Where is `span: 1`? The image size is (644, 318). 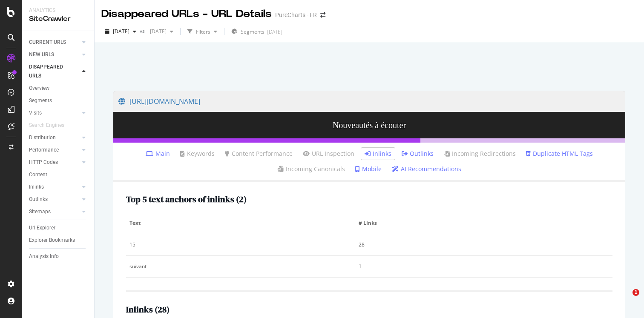
span: 1 is located at coordinates (636, 292).